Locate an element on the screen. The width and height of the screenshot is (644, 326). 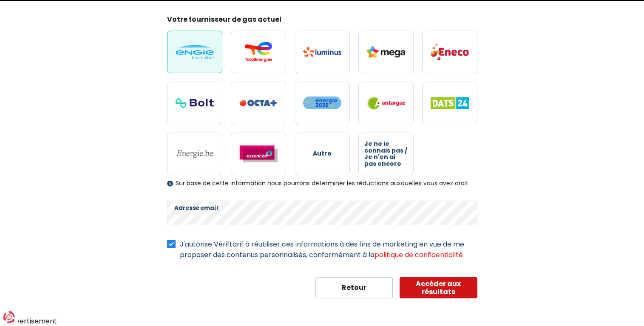
img: Energie.be is located at coordinates (194, 154).